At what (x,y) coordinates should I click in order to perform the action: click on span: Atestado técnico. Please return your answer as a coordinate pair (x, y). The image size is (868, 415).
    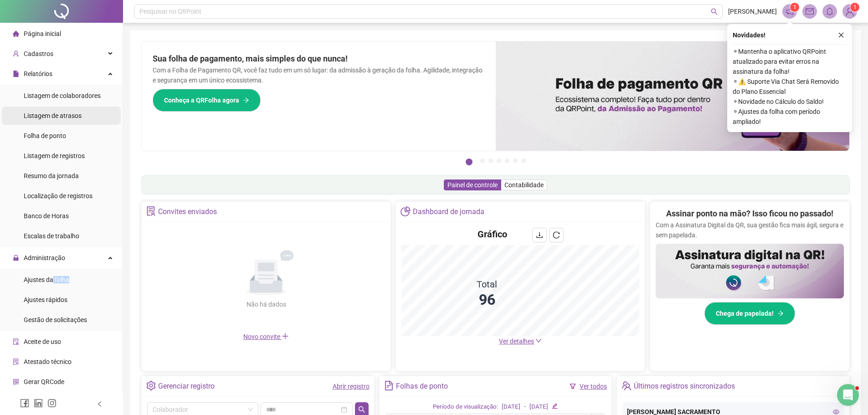
    Looking at the image, I should click on (47, 362).